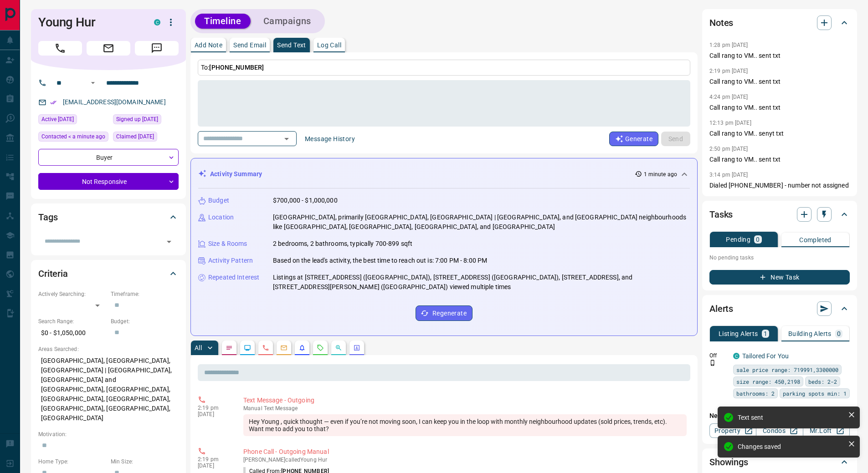 Image resolution: width=868 pixels, height=473 pixels. What do you see at coordinates (72, 333) in the screenshot?
I see `p: $0 - $1,050,000` at bounding box center [72, 333].